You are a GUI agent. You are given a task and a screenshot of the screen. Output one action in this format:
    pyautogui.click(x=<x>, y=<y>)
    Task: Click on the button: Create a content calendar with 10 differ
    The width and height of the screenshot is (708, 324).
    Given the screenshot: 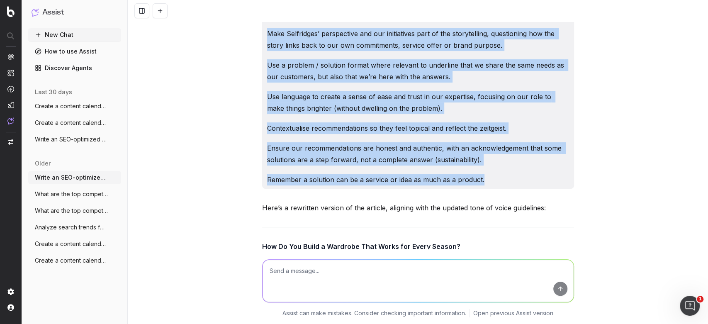 What is the action you would take?
    pyautogui.click(x=75, y=123)
    